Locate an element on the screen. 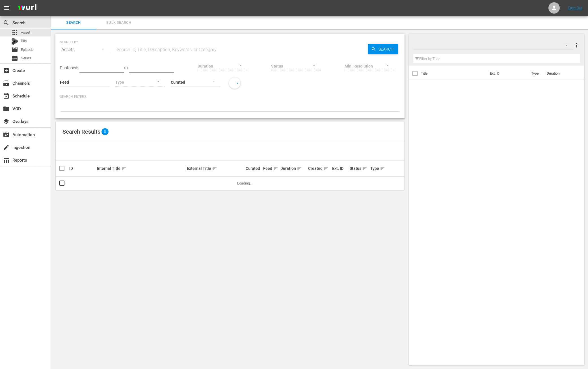 The width and height of the screenshot is (588, 369). div: Internal Title is located at coordinates (141, 169).